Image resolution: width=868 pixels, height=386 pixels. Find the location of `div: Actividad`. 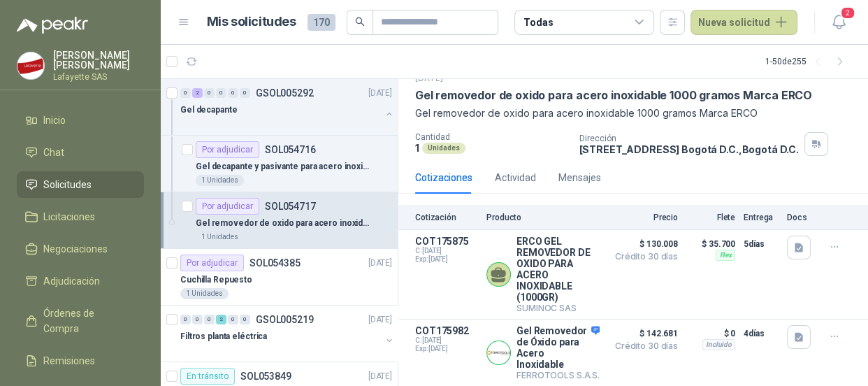

div: Actividad is located at coordinates (515, 178).